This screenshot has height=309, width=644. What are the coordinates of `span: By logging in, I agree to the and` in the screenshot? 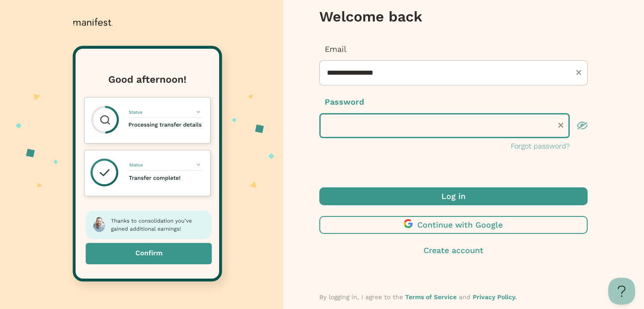 It's located at (418, 297).